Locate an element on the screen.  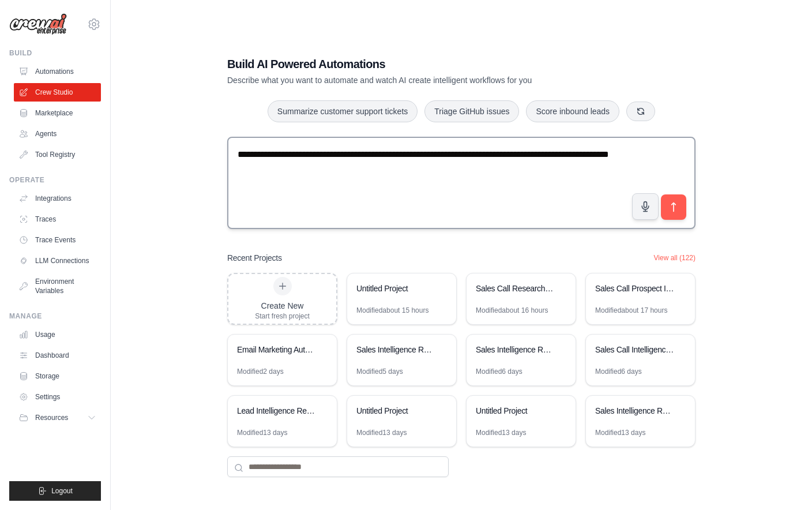
a: Trace Events is located at coordinates (57, 240).